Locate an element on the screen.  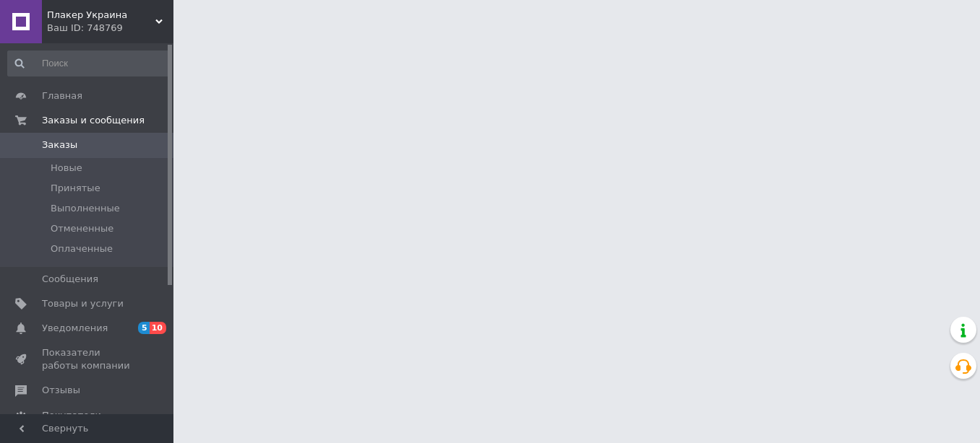
span: Оплаченные is located at coordinates (82, 249).